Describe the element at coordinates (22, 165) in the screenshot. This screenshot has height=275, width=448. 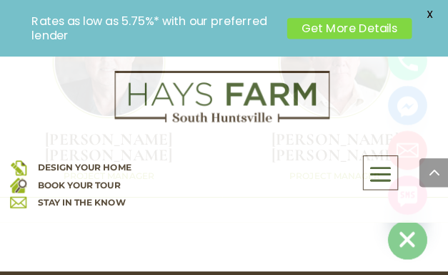
I see `img: design your home` at that location.